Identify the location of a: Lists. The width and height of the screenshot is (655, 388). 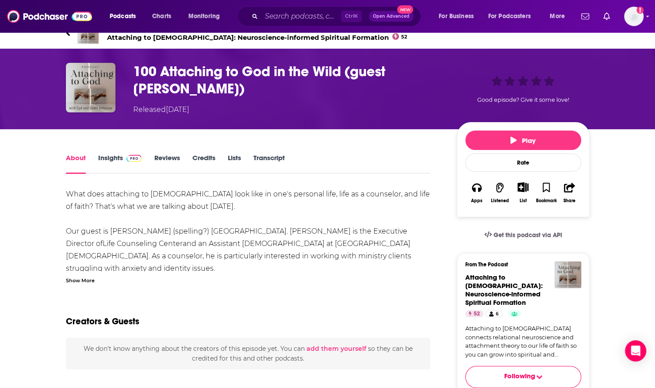
(234, 164).